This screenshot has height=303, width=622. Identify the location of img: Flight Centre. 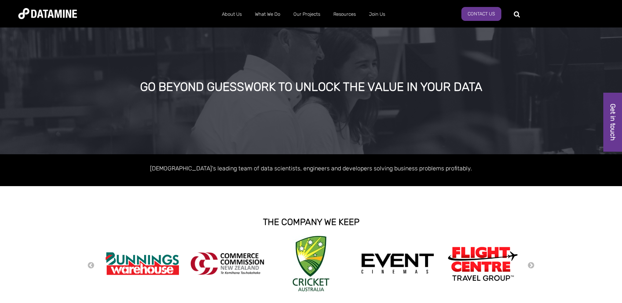
(482, 264).